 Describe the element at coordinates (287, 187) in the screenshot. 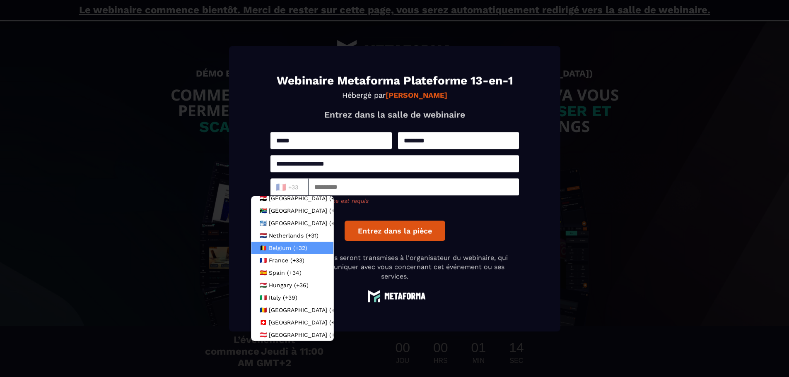

I see `span: +33` at that location.